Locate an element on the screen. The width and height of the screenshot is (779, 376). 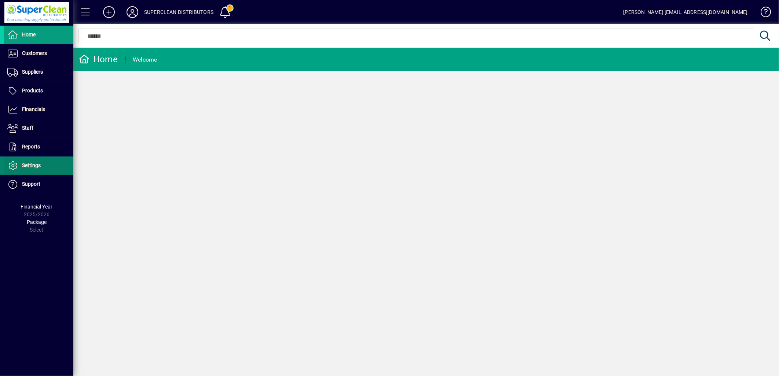
span: Home is located at coordinates (29, 34).